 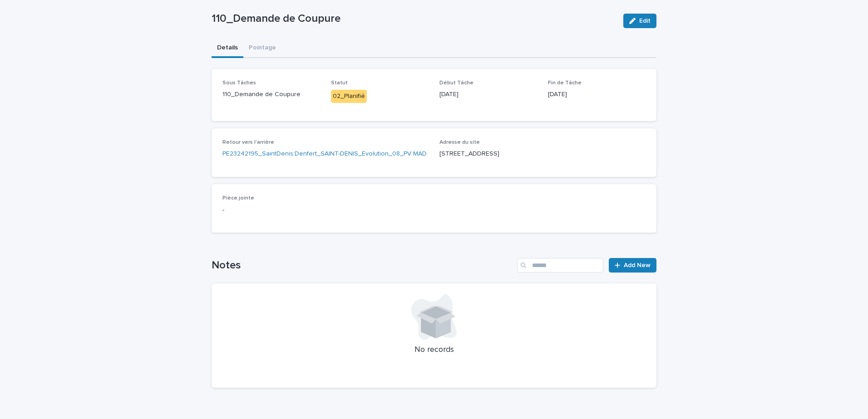 What do you see at coordinates (362, 265) in the screenshot?
I see `h1: Notes` at bounding box center [362, 265].